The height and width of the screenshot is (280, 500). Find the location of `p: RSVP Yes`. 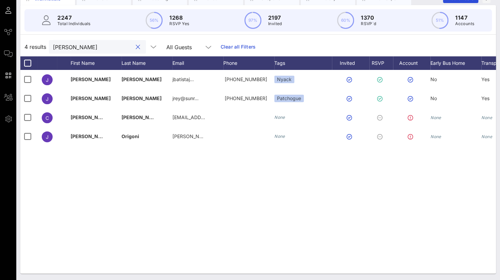

p: RSVP Yes is located at coordinates (179, 24).